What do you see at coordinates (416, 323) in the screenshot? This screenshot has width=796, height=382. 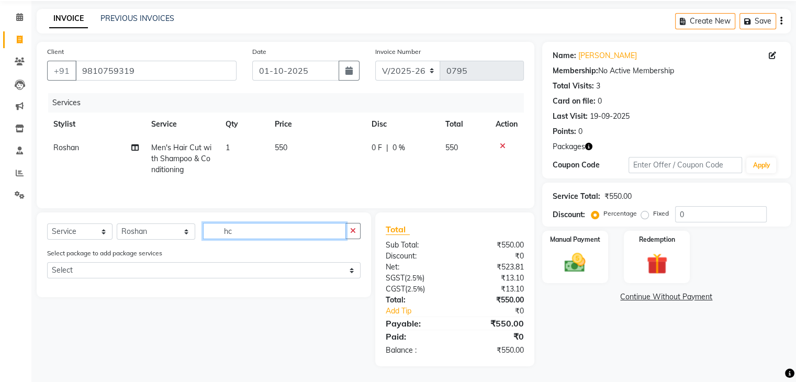 I see `div: Payable:` at bounding box center [416, 323].